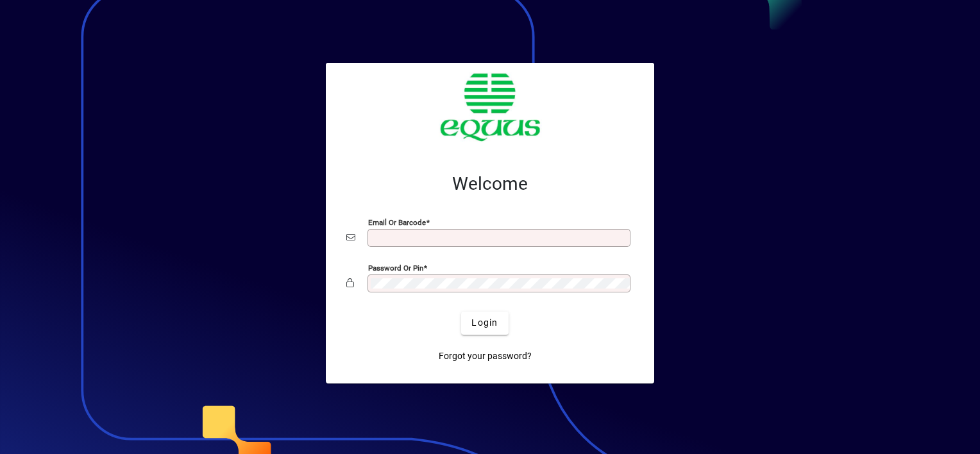  Describe the element at coordinates (395, 267) in the screenshot. I see `mat-label: Password or Pin` at that location.